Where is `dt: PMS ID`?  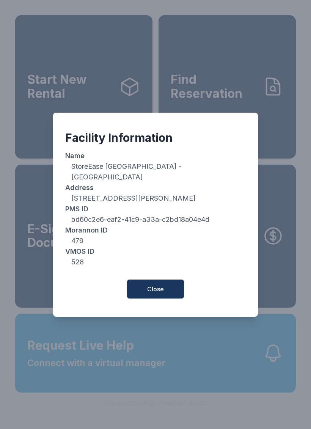 dt: PMS ID is located at coordinates (155, 209).